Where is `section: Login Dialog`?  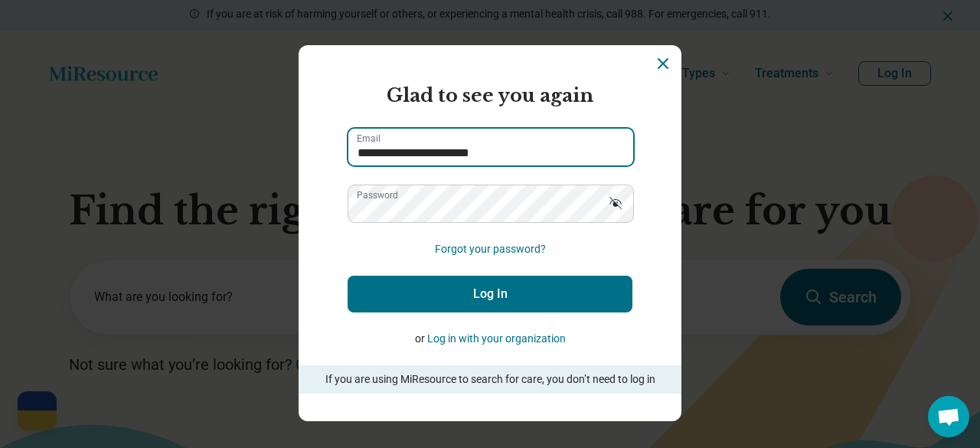 section: Login Dialog is located at coordinates (490, 233).